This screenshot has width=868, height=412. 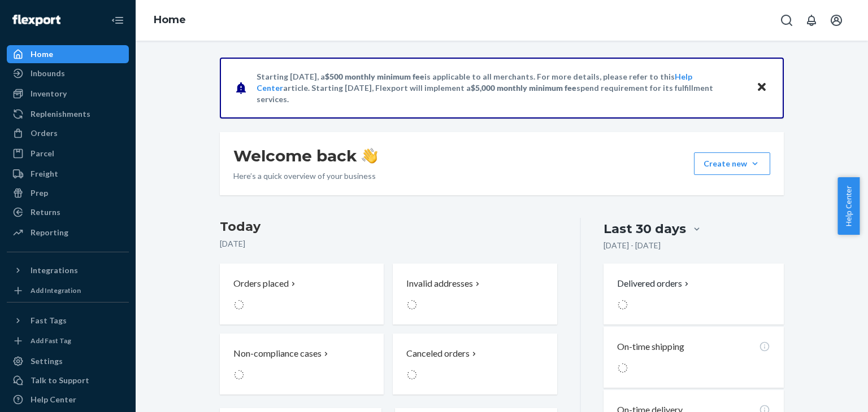 What do you see at coordinates (45, 212) in the screenshot?
I see `div: Returns` at bounding box center [45, 212].